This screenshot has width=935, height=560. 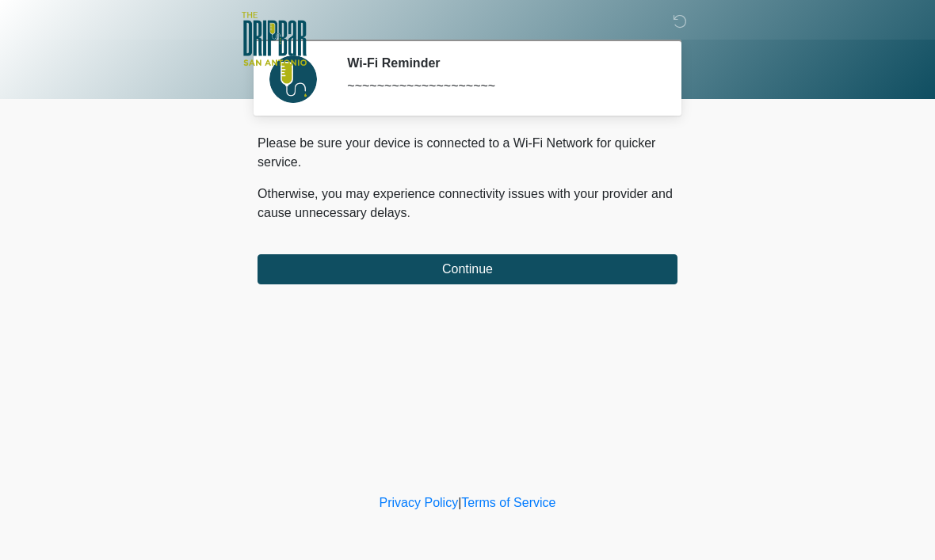 What do you see at coordinates (293, 79) in the screenshot?
I see `img: Agent Avatar` at bounding box center [293, 79].